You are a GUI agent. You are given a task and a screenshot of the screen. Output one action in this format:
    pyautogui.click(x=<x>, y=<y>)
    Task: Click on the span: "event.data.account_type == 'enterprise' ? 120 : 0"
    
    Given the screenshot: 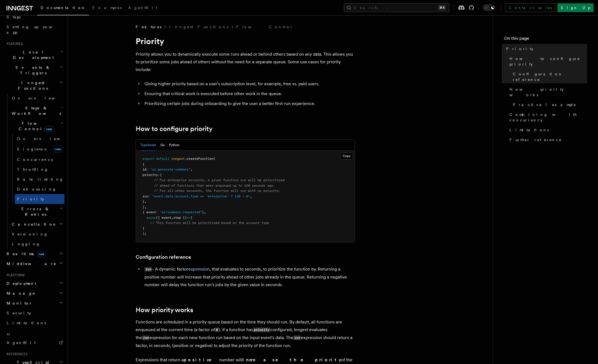 What is the action you would take?
    pyautogui.click(x=201, y=196)
    